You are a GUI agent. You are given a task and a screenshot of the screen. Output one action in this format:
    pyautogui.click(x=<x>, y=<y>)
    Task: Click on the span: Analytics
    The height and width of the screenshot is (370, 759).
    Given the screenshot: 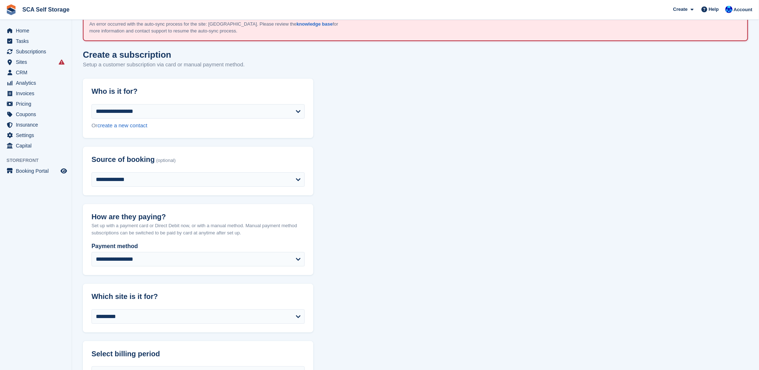 What is the action you would take?
    pyautogui.click(x=37, y=83)
    